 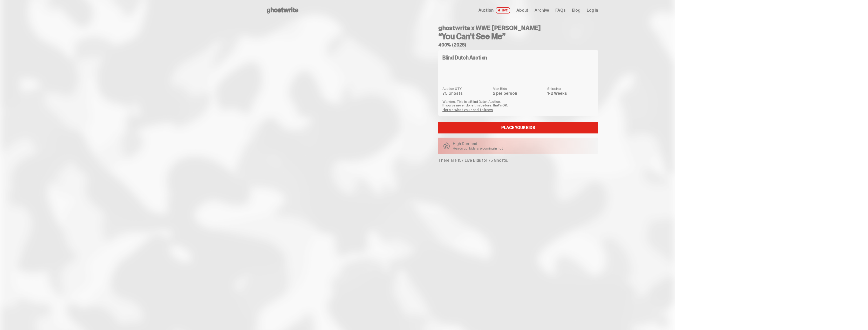 What do you see at coordinates (468, 110) in the screenshot?
I see `a: Here's what you need to know` at bounding box center [468, 110].